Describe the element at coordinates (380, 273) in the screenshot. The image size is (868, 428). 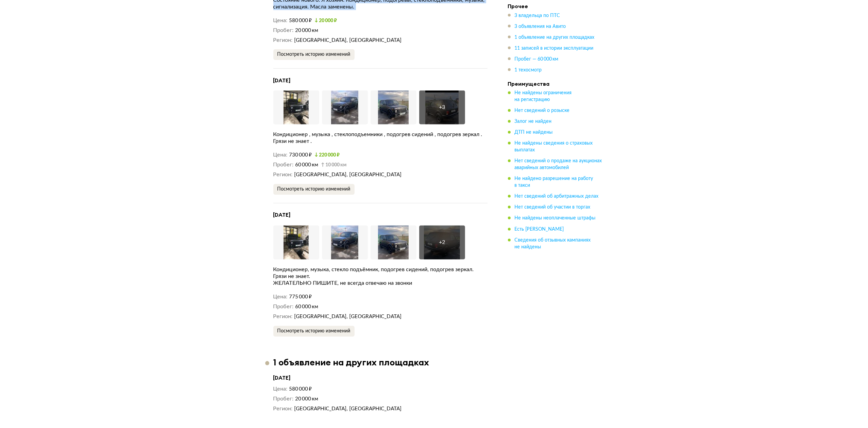
I see `div: Кондиционер, музыка, стекло подъёмник, подогрев сидений, подогрев зеркал. Грязи не знает.` at that location.